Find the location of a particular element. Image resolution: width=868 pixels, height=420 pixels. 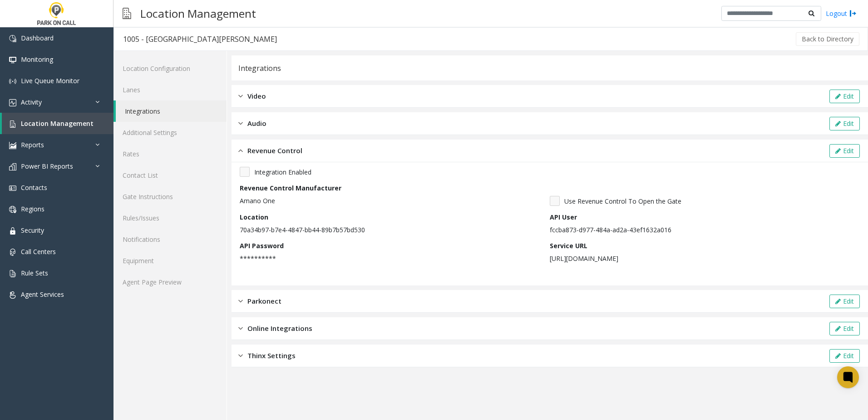

span: Integration Enabled is located at coordinates (283, 172).